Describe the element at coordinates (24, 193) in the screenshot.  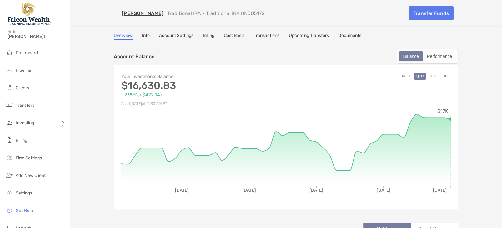
I see `span: Settings` at that location.